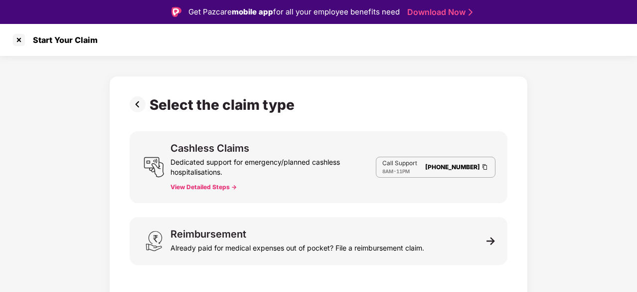  What do you see at coordinates (176, 12) in the screenshot?
I see `img: Logo` at bounding box center [176, 12].